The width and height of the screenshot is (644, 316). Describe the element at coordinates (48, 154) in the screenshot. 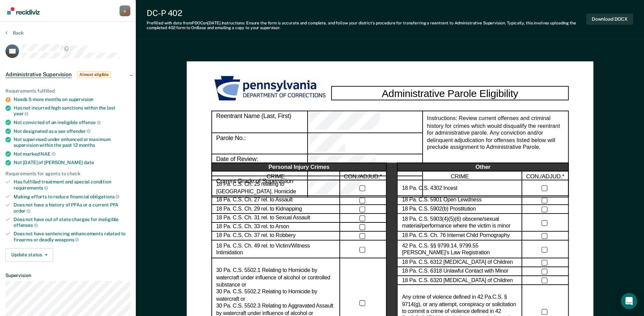

I see `span: NAE` at that location.